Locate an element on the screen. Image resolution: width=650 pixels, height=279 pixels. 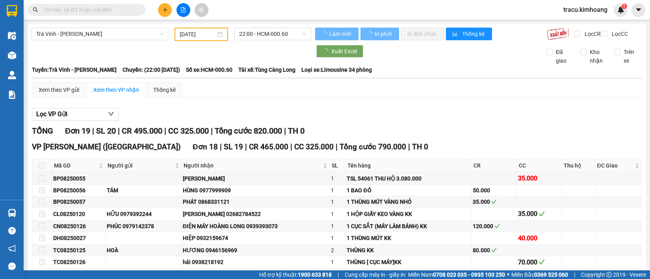
button: In phơi is located at coordinates (380, 34).